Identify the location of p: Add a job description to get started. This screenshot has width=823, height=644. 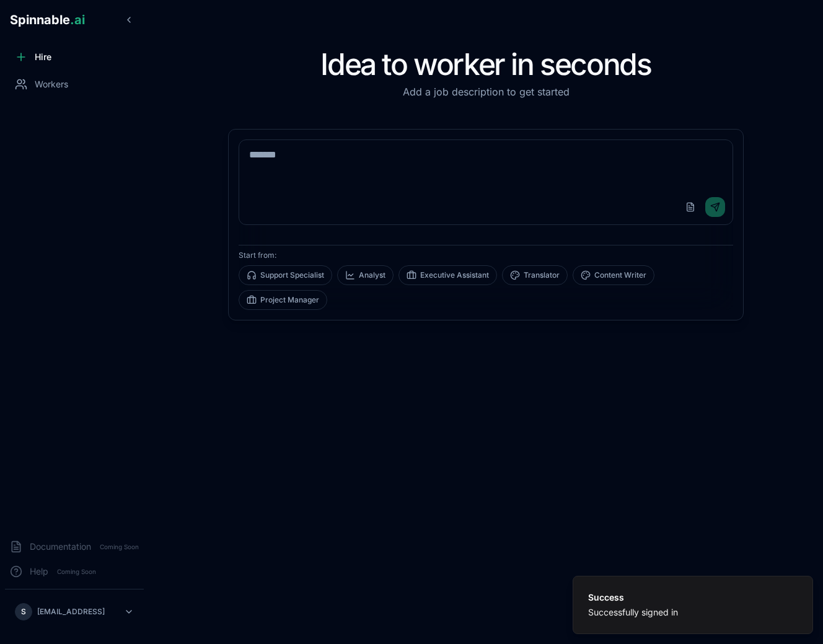
(486, 92).